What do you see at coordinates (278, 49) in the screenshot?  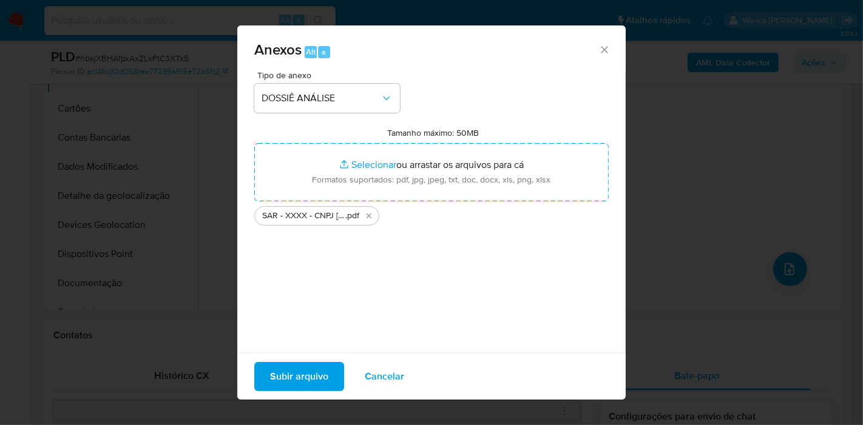 I see `span: Anexos` at bounding box center [278, 49].